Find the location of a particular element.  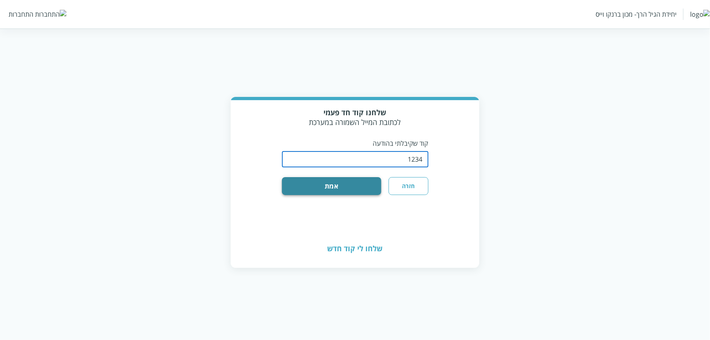

strong: שלחנו קוד חד פעמי is located at coordinates (355, 112).